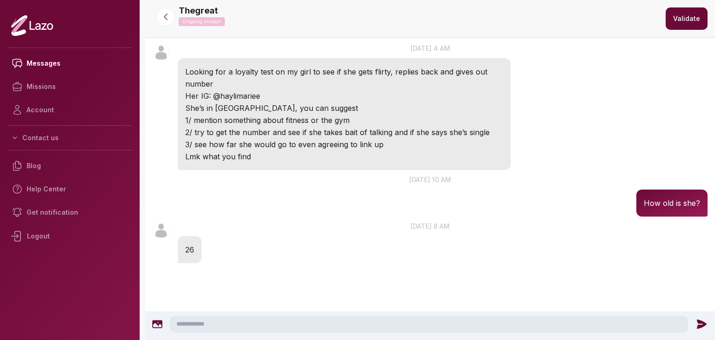 This screenshot has width=715, height=340. I want to click on p: 2/ try to get the number and see if she takes bait of talking and if she says she’s single, so click(344, 132).